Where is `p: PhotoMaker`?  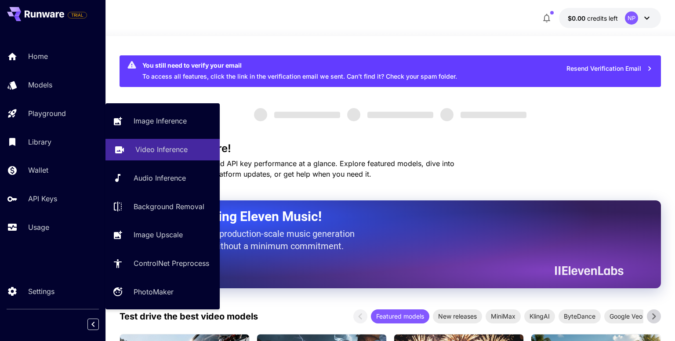 p: PhotoMaker is located at coordinates (153, 292).